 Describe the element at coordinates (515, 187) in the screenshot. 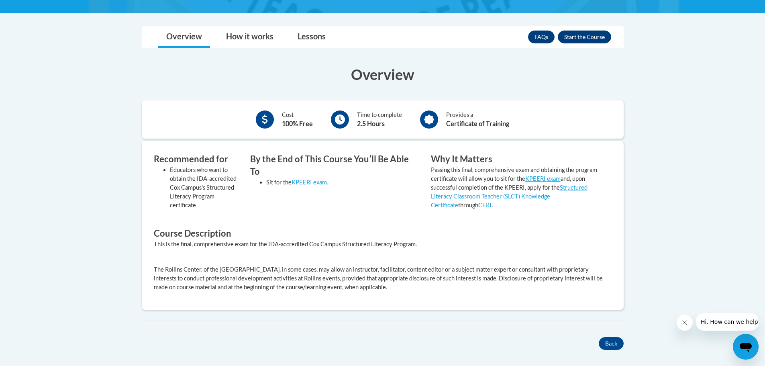

I see `p: Passing this final, comprehensive exam and obtaining the program certificate will allow you to si...` at that location.